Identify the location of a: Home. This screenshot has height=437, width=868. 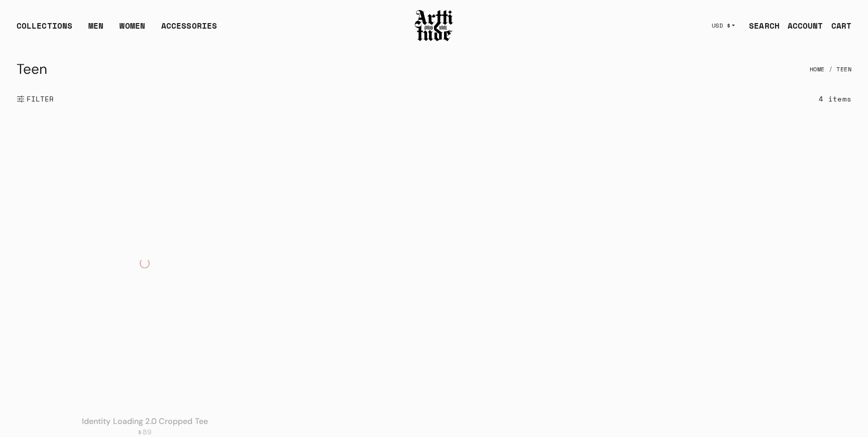
(817, 69).